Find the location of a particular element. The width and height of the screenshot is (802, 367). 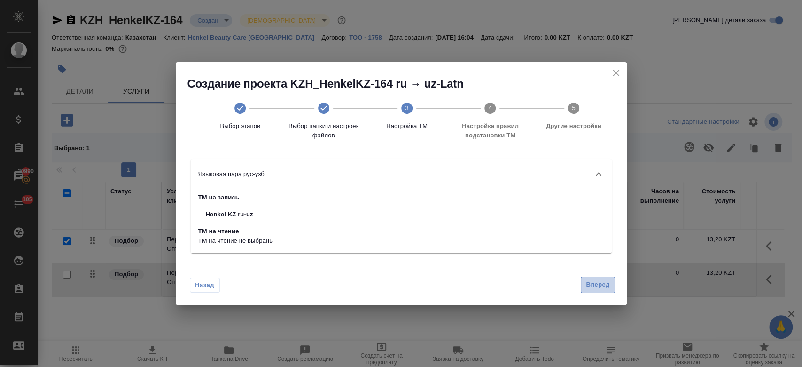

span: Henkel KZ ru-uz is located at coordinates (236, 214).